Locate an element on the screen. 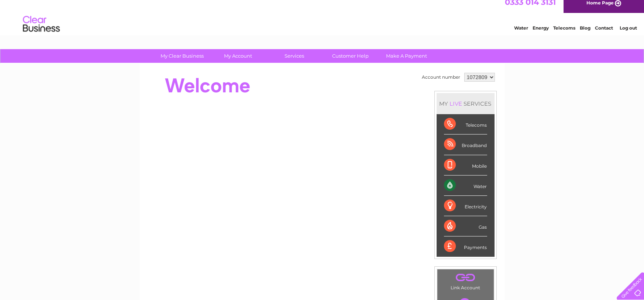 The width and height of the screenshot is (644, 300). div: LIVE is located at coordinates (456, 103).